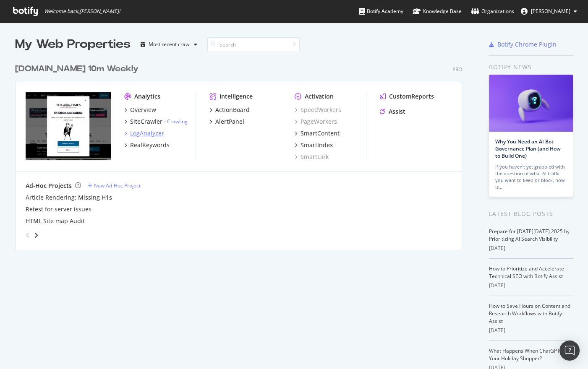 The image size is (588, 369). What do you see at coordinates (529, 313) in the screenshot?
I see `a: How to Save Hours on Content and Research Workflows with Botify Assist` at bounding box center [529, 313].